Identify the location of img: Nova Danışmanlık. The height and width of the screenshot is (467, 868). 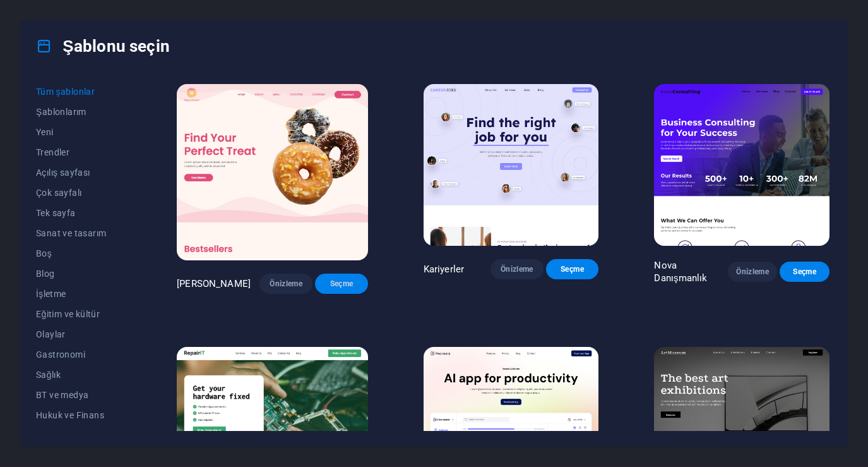
(742, 165).